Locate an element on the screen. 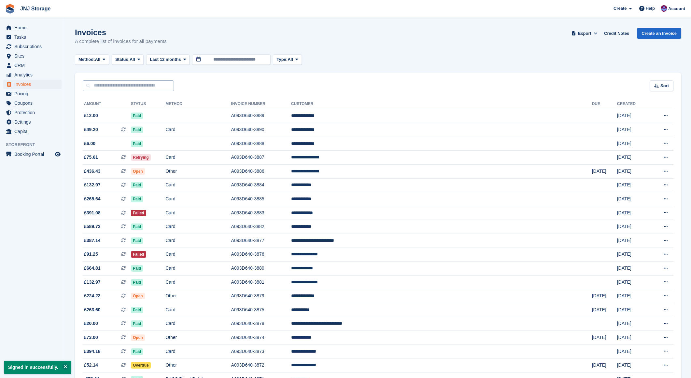  td: A093D640-3879 is located at coordinates (261, 296).